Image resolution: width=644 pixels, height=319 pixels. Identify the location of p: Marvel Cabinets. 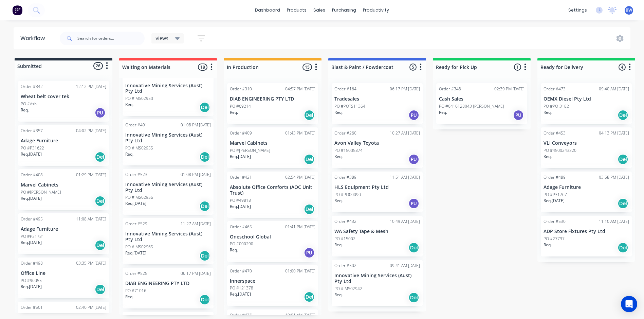
(273, 143).